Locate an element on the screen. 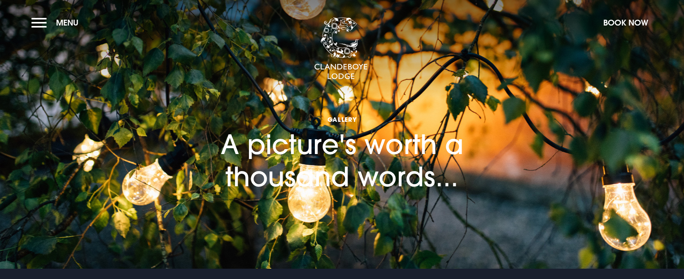  span: Menu is located at coordinates (67, 22).